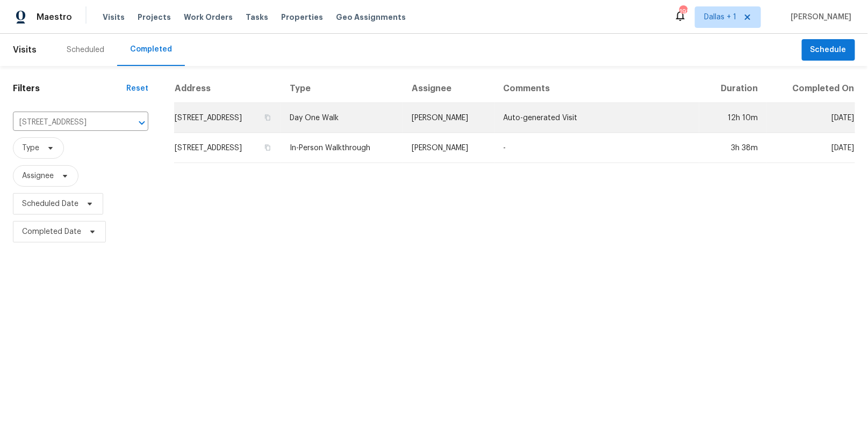 The image size is (868, 434). What do you see at coordinates (828, 50) in the screenshot?
I see `span: Schedule` at bounding box center [828, 50].